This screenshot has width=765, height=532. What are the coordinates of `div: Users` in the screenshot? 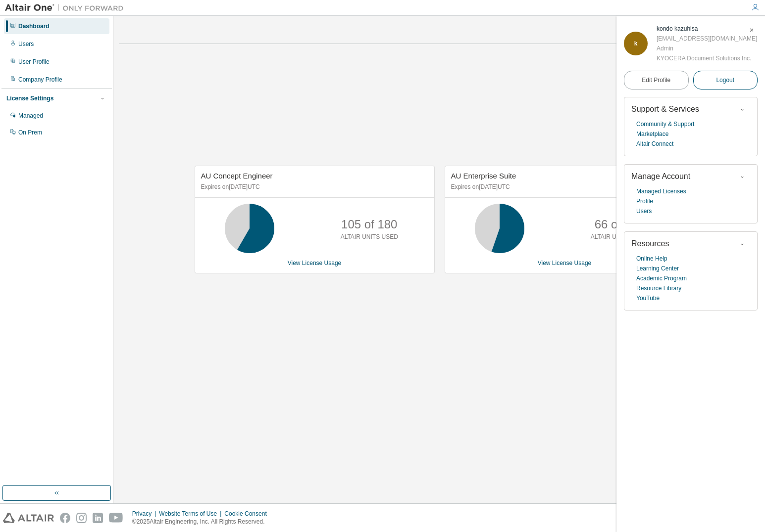 It's located at (26, 44).